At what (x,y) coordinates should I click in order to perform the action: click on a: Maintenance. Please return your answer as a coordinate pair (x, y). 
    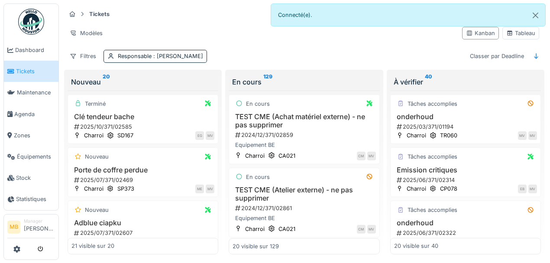
    Looking at the image, I should click on (31, 92).